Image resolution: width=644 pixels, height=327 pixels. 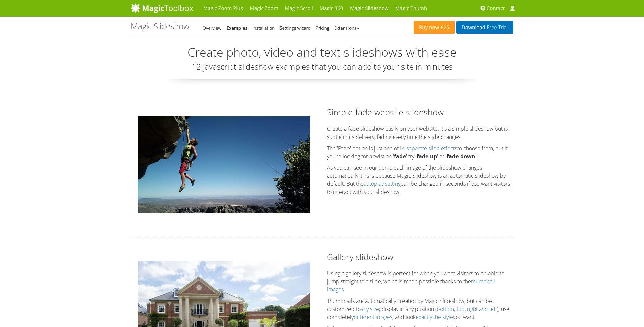 What do you see at coordinates (467, 308) in the screenshot?
I see `a: bottom, top, right and left` at bounding box center [467, 308].